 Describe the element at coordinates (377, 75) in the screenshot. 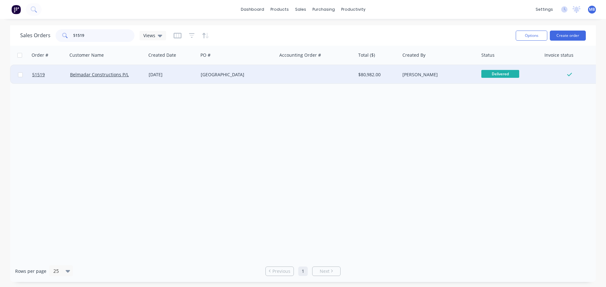

I see `div: $80,982.00` at that location.